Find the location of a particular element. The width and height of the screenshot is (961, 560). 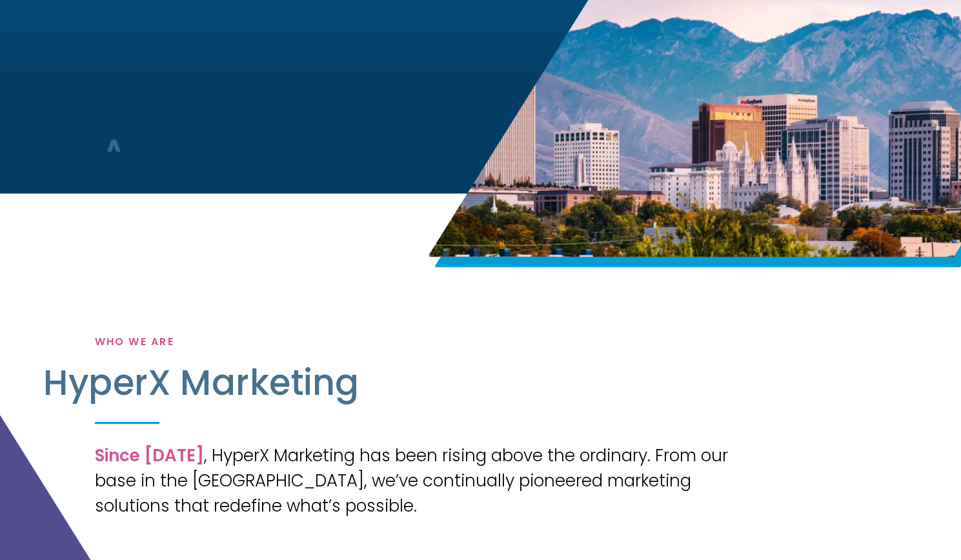

h2: HyperX Marketing is located at coordinates (481, 383).